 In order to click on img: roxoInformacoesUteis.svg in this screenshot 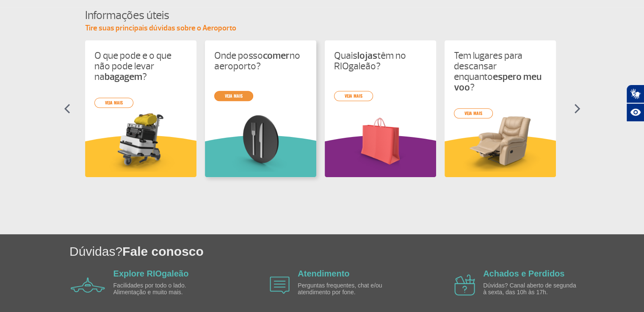, I will do `click(380, 156)`.